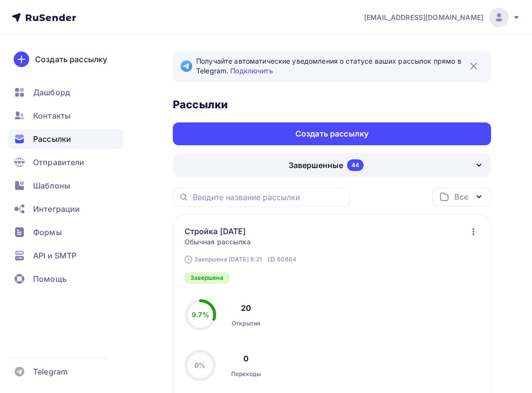 The image size is (532, 393). Describe the element at coordinates (246, 324) in the screenshot. I see `div: Открытия` at that location.